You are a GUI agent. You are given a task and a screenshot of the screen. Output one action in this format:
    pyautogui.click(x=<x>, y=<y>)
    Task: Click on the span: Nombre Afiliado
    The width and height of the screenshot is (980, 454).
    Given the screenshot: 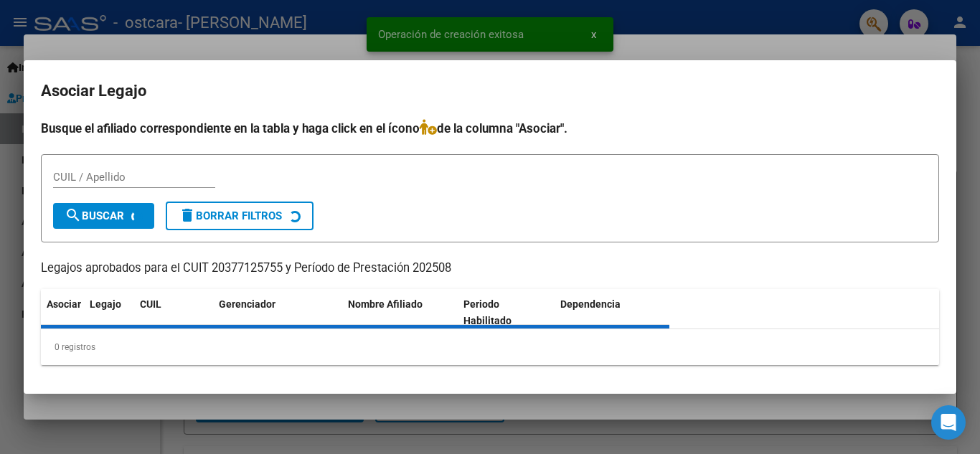 What is the action you would take?
    pyautogui.click(x=385, y=304)
    